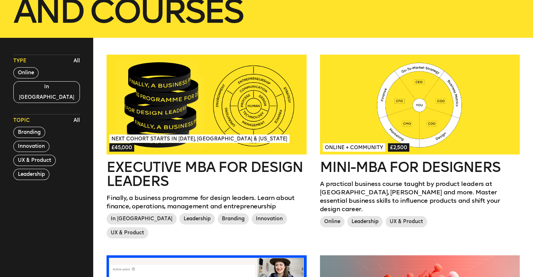  What do you see at coordinates (29, 133) in the screenshot?
I see `button: Branding` at bounding box center [29, 133].